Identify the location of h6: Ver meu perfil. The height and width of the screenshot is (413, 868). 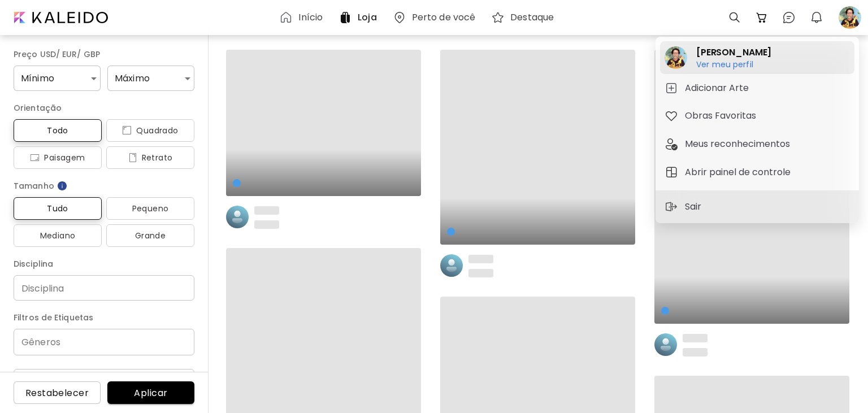
(733, 64).